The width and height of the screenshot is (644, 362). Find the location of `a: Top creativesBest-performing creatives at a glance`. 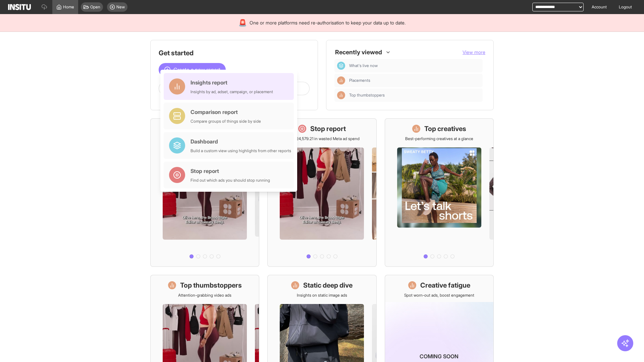

a: Top creativesBest-performing creatives at a glance is located at coordinates (439, 193).